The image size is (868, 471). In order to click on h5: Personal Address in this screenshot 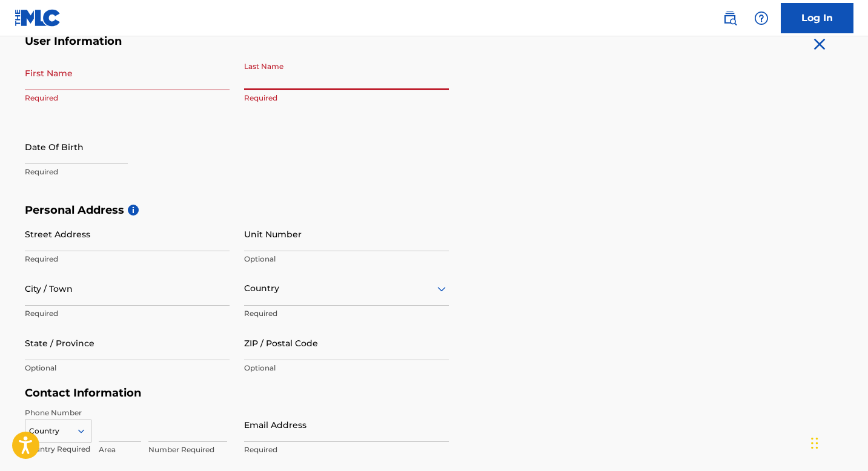, I will do `click(434, 210)`.